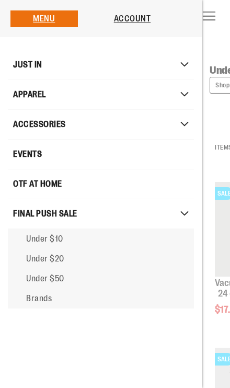 The height and width of the screenshot is (388, 230). I want to click on a: Brands, so click(101, 299).